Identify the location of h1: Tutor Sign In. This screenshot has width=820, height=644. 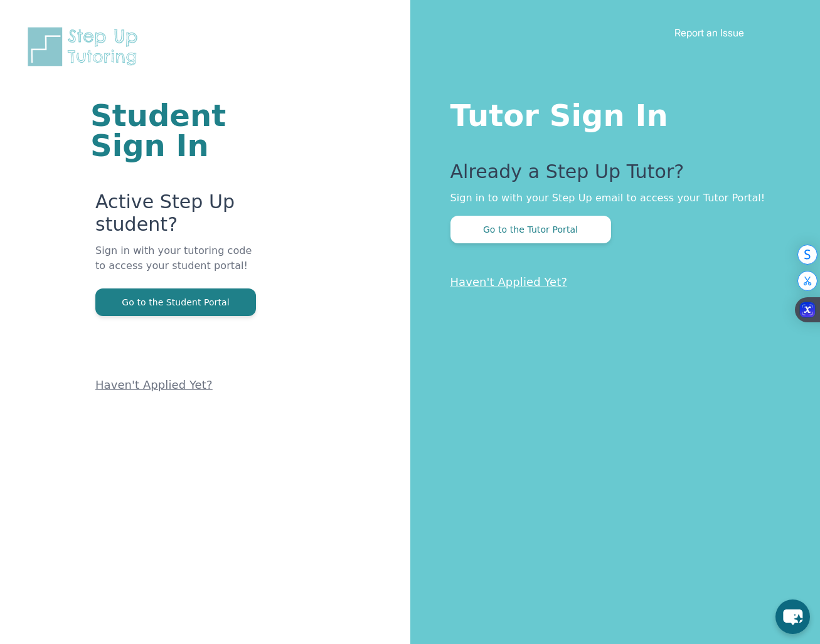
(610, 113).